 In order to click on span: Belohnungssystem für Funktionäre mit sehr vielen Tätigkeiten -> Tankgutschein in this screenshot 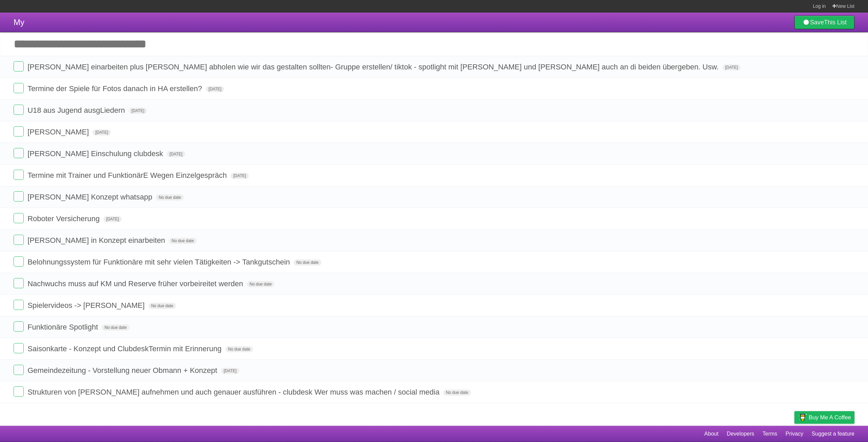, I will do `click(159, 262)`.